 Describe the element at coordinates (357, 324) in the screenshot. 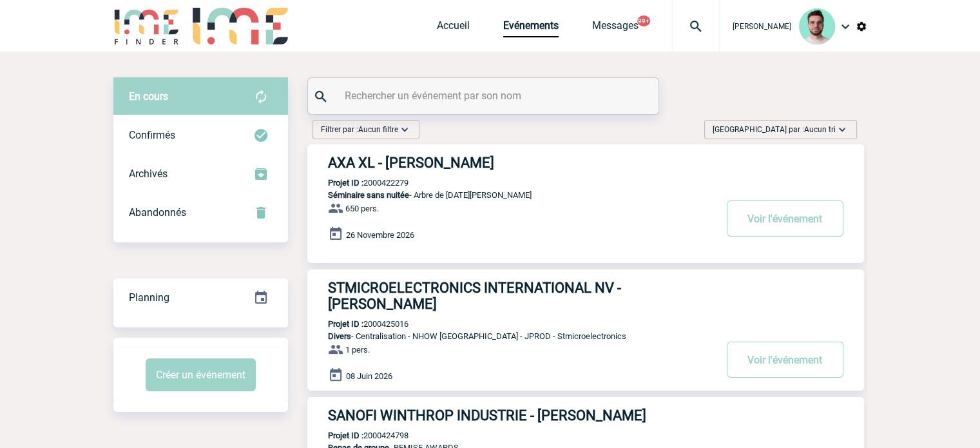

I see `p: 2000425016` at that location.